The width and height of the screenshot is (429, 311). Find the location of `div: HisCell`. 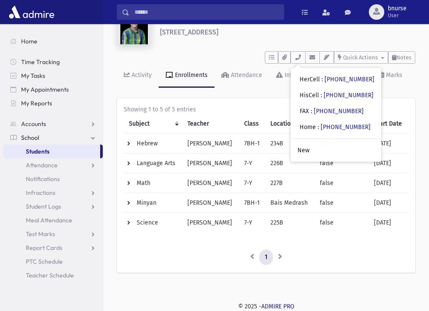

div: HisCell is located at coordinates (336, 95).